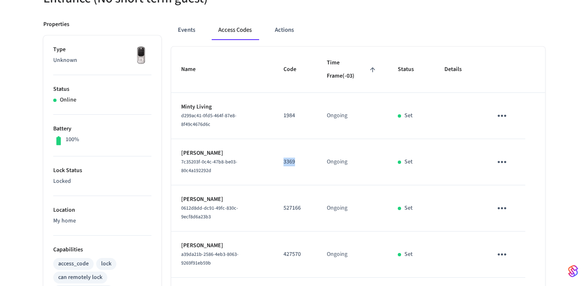  What do you see at coordinates (295, 69) in the screenshot?
I see `span: Code` at bounding box center [295, 69].